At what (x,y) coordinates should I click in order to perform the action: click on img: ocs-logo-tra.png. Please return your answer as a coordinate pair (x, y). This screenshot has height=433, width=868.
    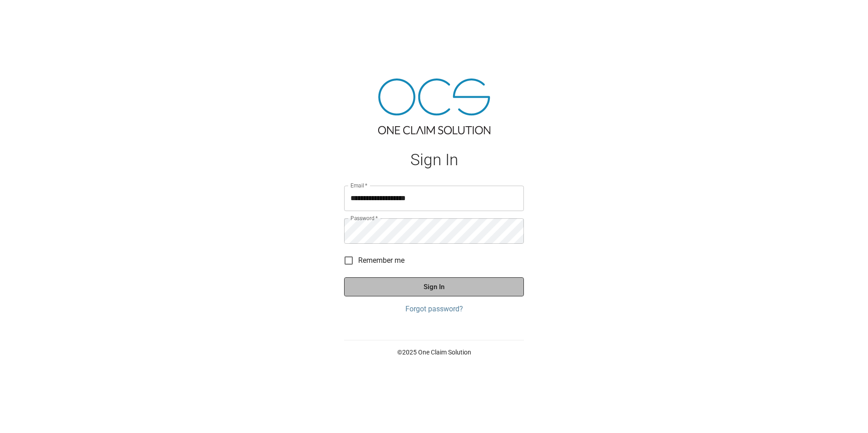
    Looking at the image, I should click on (434, 106).